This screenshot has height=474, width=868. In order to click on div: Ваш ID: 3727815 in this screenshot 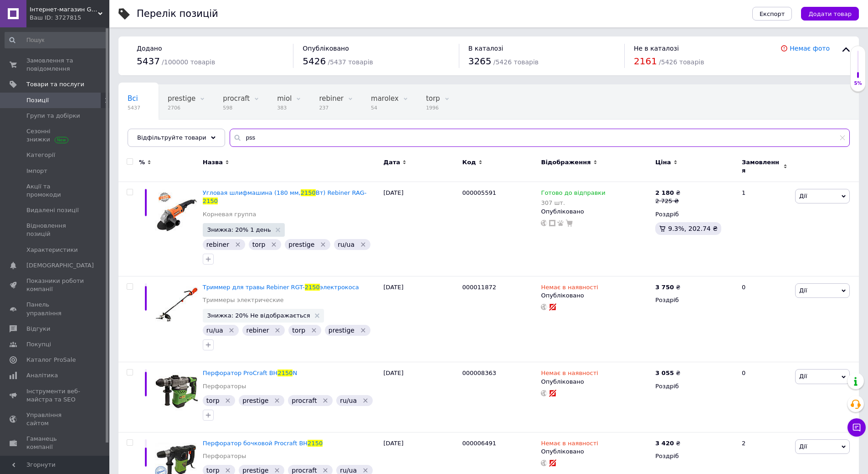, I will do `click(69, 18)`.